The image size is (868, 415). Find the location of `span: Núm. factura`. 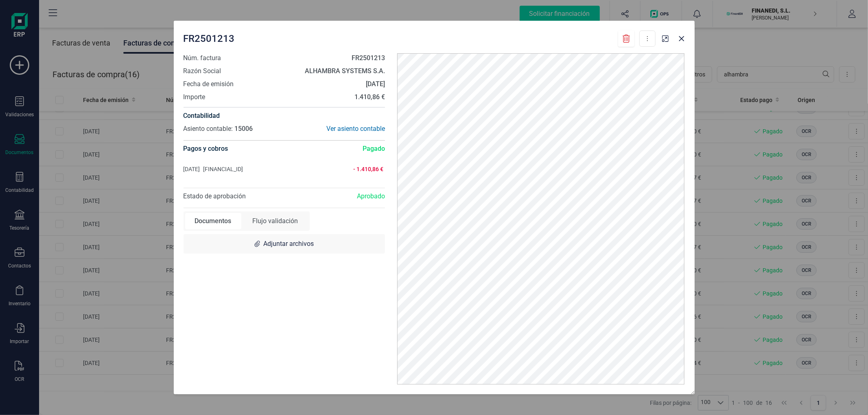

span: Núm. factura is located at coordinates (202, 58).